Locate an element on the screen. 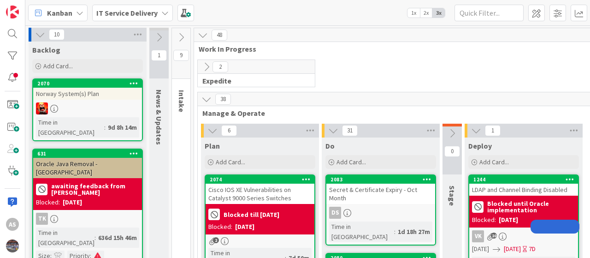 The height and width of the screenshot is (258, 590). div: 1d 18h 27m is located at coordinates (414, 232).